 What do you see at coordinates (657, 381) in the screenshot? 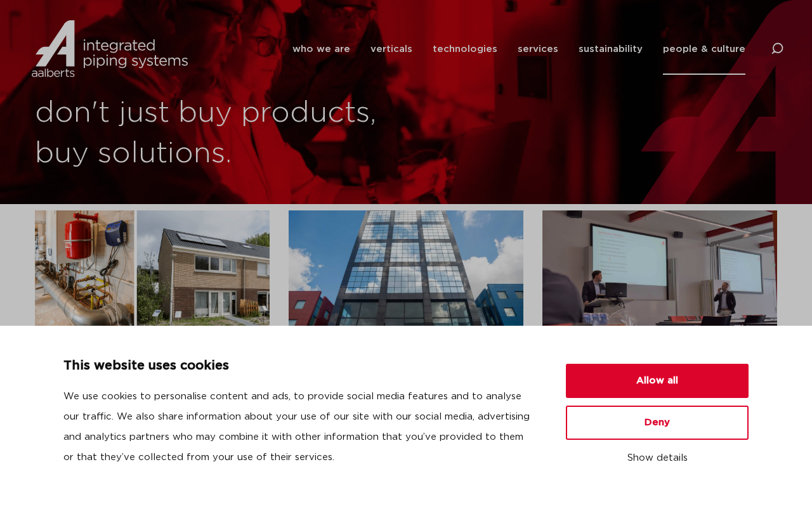
I see `button: Allow all` at bounding box center [657, 381].